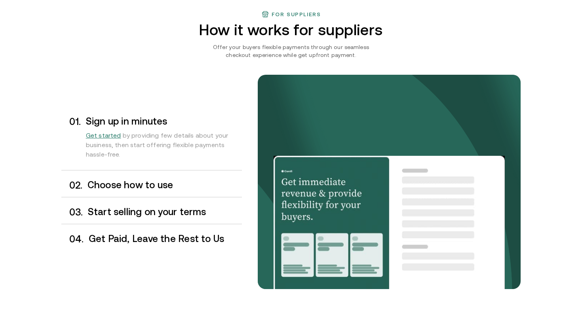  I want to click on a: Get started, so click(104, 135).